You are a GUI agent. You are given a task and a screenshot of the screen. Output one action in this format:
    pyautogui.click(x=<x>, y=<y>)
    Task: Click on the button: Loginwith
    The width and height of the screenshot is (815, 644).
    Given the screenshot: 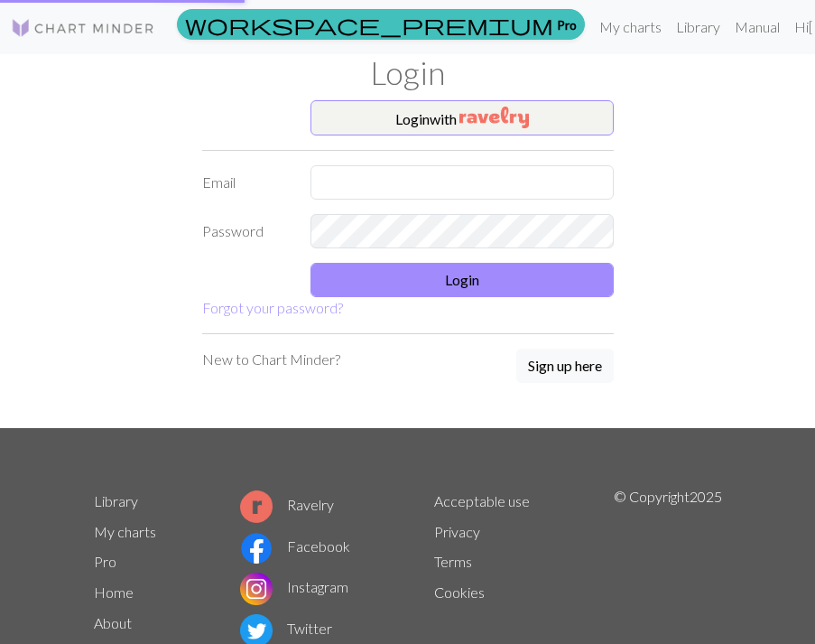 What is the action you would take?
    pyautogui.click(x=462, y=118)
    